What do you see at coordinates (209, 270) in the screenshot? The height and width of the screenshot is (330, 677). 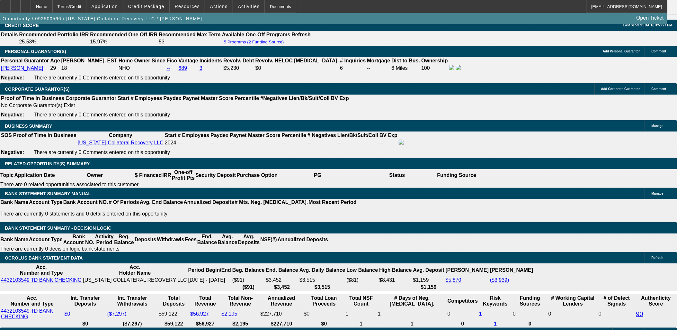 I see `th: Period Begin/End` at bounding box center [209, 270].